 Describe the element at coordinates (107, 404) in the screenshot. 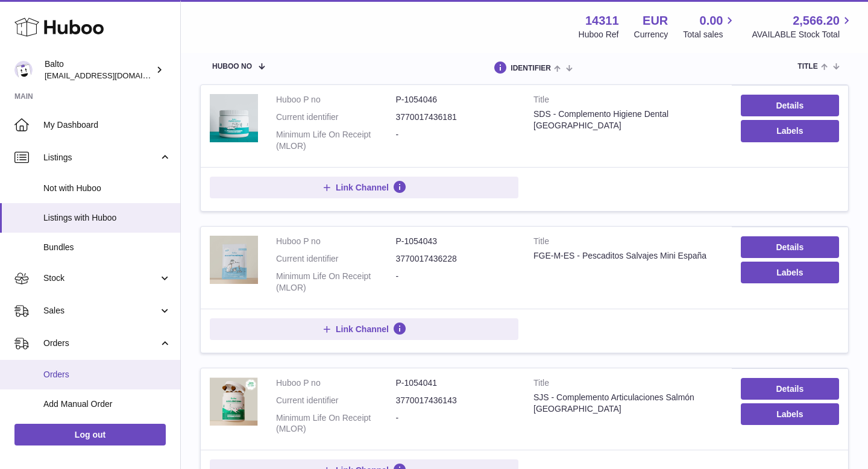

I see `span: Add Manual Order` at that location.